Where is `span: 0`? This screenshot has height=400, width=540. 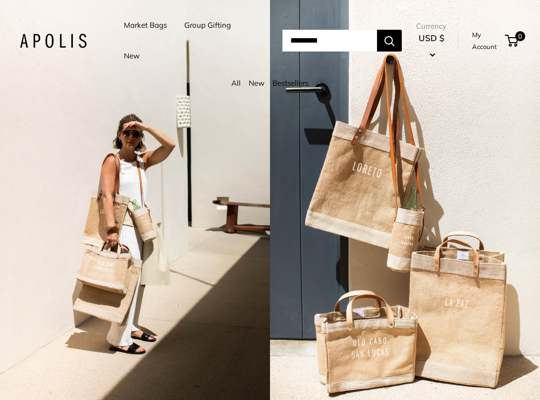
span: 0 is located at coordinates (520, 36).